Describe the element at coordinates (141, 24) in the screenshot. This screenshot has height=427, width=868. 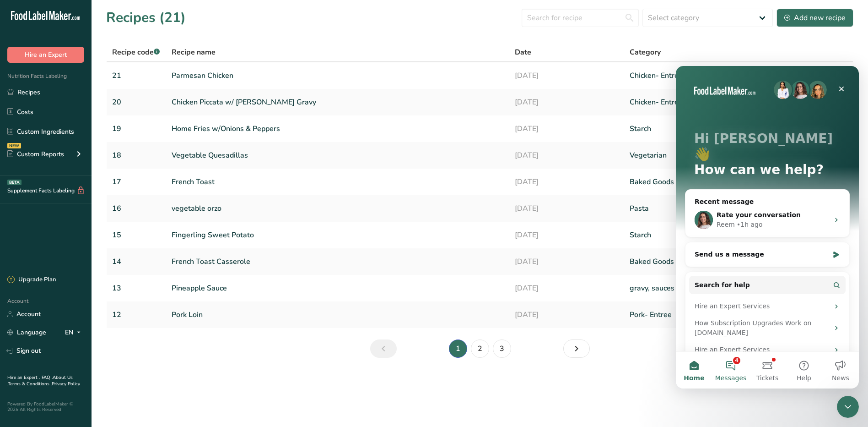
I see `img: Profile image for Rachelle` at that location.